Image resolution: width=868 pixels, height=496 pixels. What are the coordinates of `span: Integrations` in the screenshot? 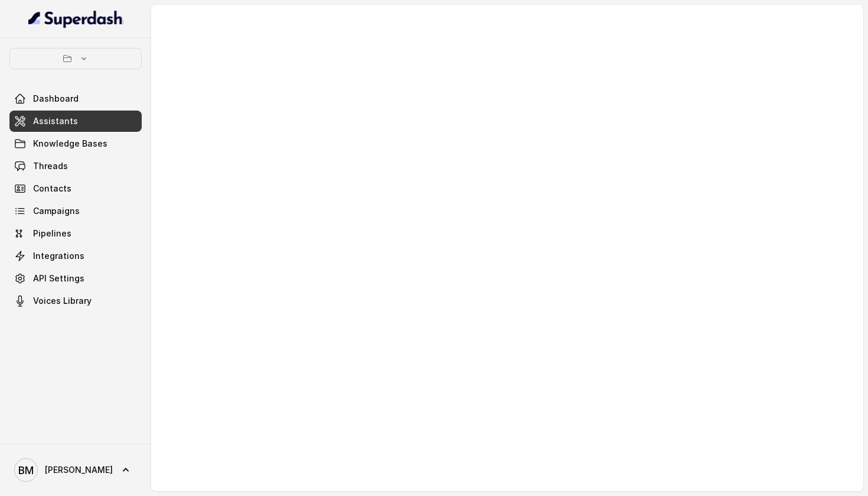 It's located at (59, 256).